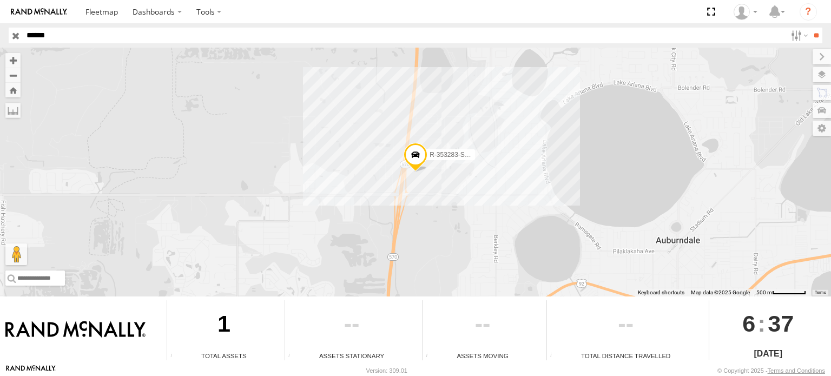 The image size is (831, 376). I want to click on div: © Copyright 2025 -, so click(771, 371).